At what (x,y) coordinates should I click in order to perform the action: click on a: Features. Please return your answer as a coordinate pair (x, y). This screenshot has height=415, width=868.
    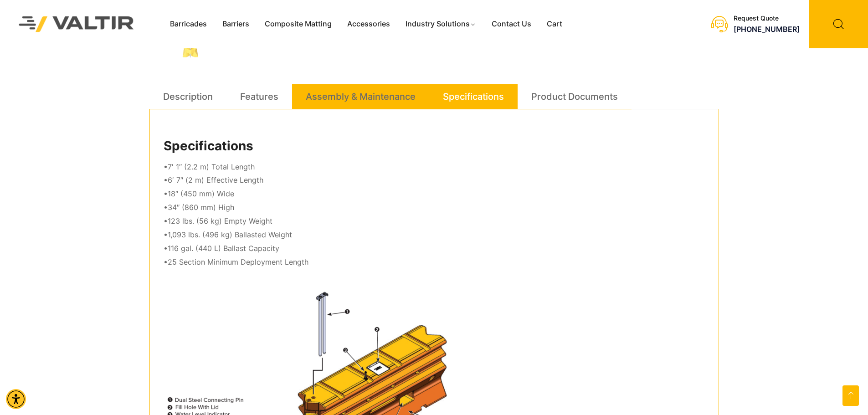
    Looking at the image, I should click on (259, 97).